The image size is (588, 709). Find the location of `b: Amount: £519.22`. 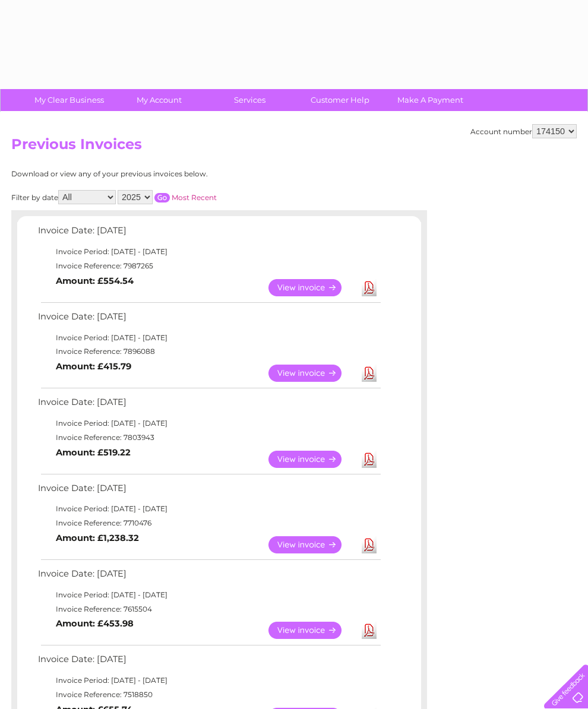

b: Amount: £519.22 is located at coordinates (94, 452).